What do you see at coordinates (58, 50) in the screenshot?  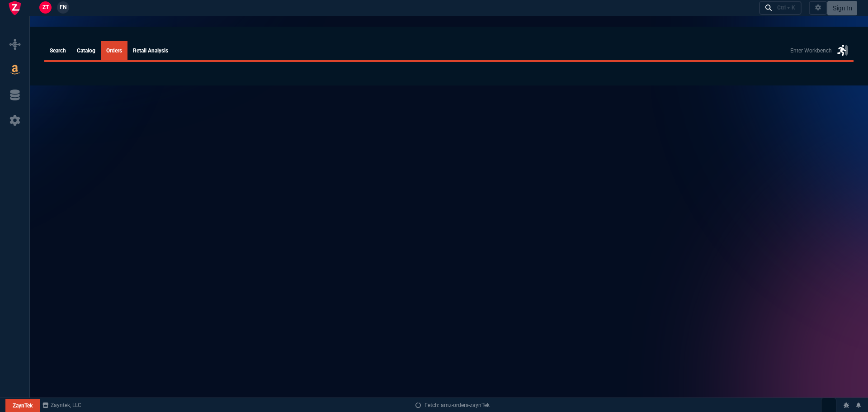 I see `a: Search` at bounding box center [58, 50].